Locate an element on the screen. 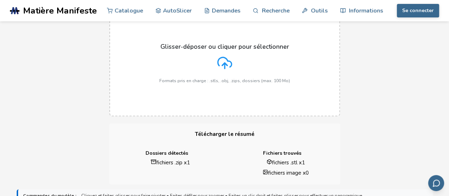 The height and width of the screenshot is (196, 449). font: Se connecter is located at coordinates (418, 10).